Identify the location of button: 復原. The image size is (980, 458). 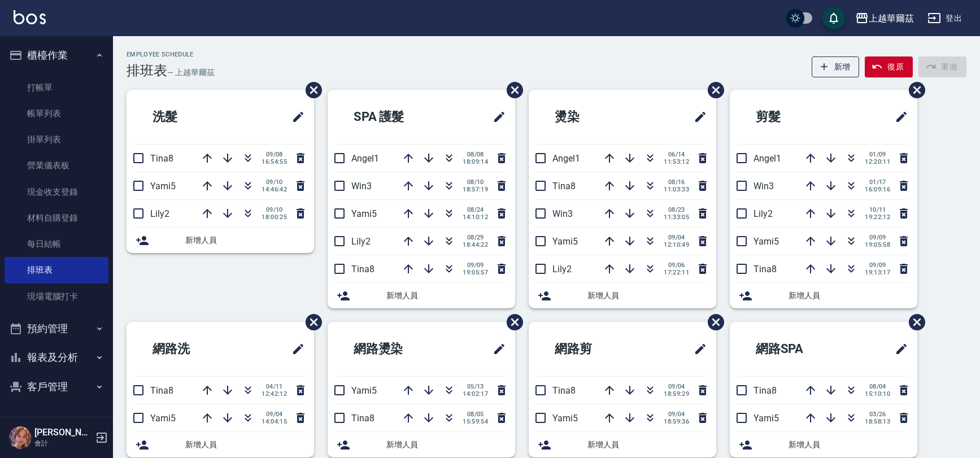
(889, 67).